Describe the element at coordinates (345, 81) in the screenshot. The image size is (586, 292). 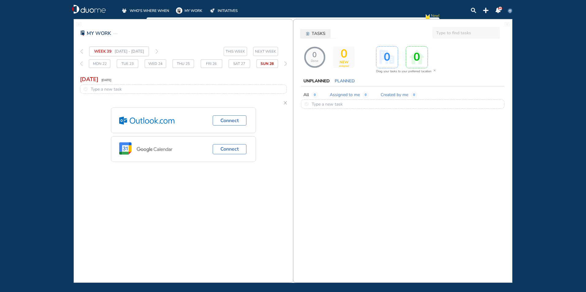
I see `button: PLANNED` at that location.